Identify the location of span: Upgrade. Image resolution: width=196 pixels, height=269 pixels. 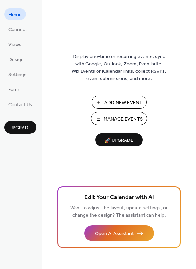
(20, 128).